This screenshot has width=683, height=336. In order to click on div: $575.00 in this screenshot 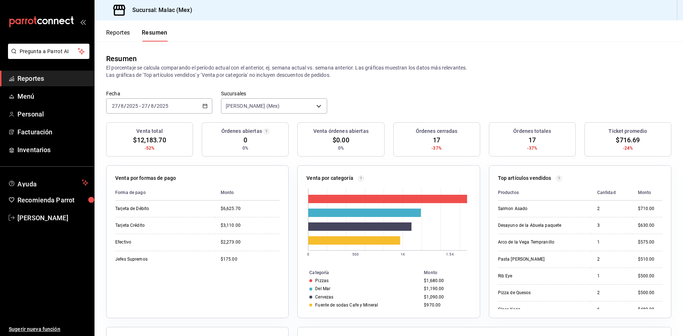, I will do `click(650, 242)`.